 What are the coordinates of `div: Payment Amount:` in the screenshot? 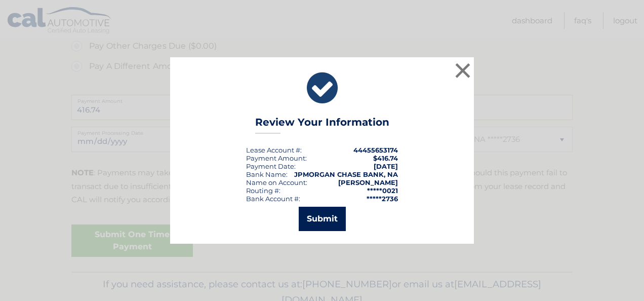 It's located at (276, 158).